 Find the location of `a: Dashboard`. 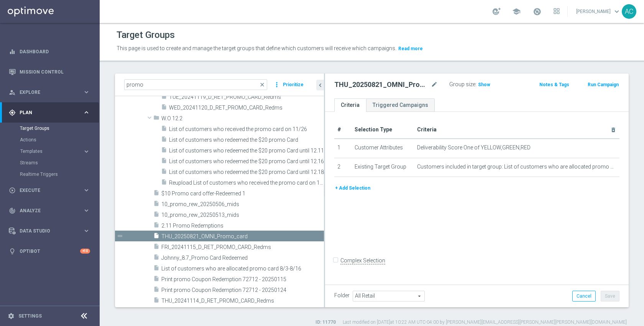

a: Dashboard is located at coordinates (55, 52).